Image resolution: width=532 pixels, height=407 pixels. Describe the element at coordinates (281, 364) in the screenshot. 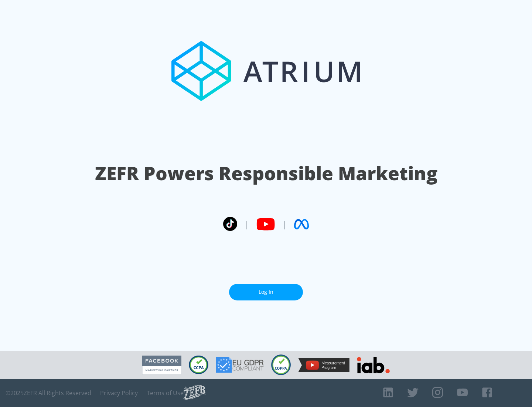

I see `img: COPPA Compliant` at that location.